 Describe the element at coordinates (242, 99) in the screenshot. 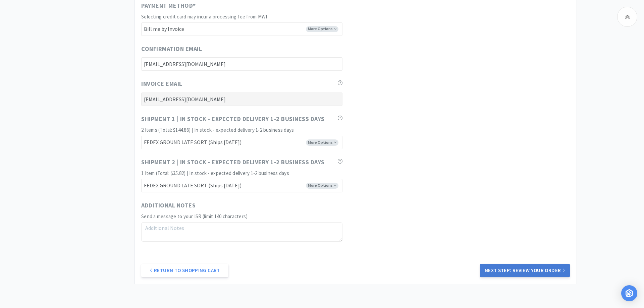

I see `input: Invoice Email` at that location.